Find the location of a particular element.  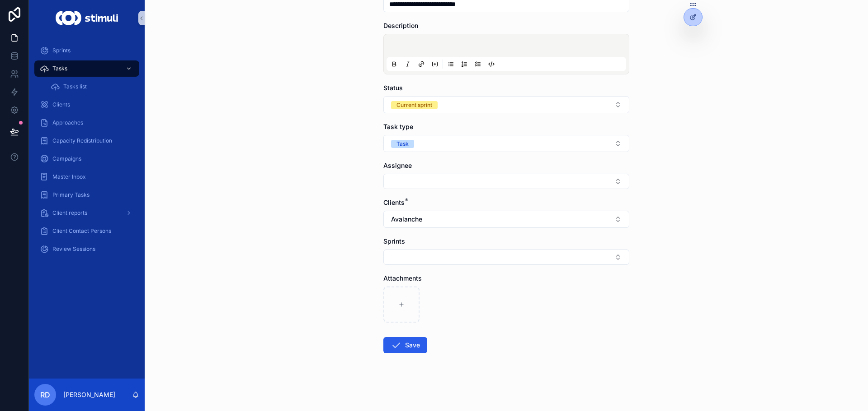

span: Primary Tasks is located at coordinates (71, 195).